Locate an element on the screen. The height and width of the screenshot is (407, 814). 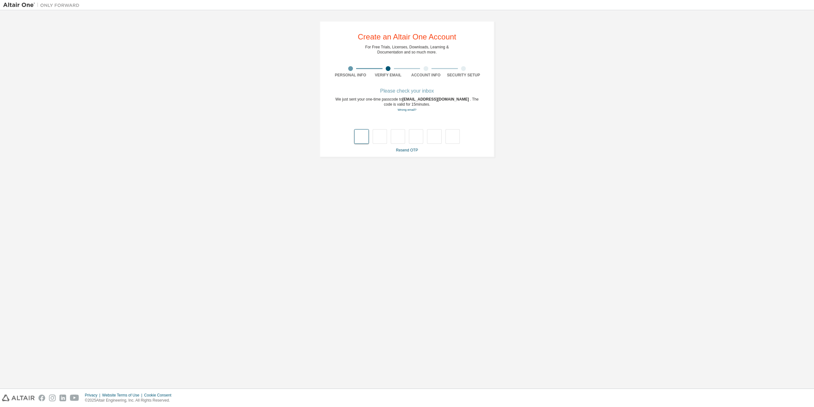
img: linkedin.svg is located at coordinates (63, 398).